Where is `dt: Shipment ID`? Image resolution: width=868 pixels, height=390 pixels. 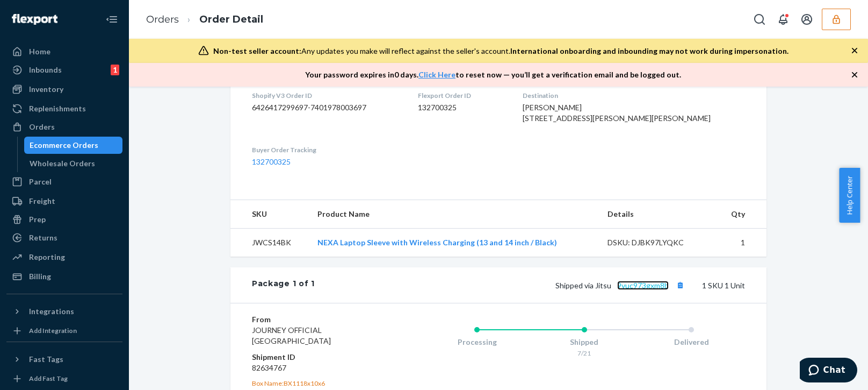
dt: Shipment ID is located at coordinates (316, 357).